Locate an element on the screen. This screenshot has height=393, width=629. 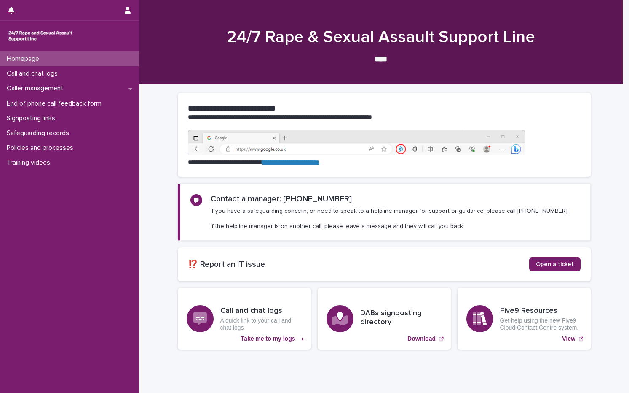
p: View is located at coordinates (569, 338).